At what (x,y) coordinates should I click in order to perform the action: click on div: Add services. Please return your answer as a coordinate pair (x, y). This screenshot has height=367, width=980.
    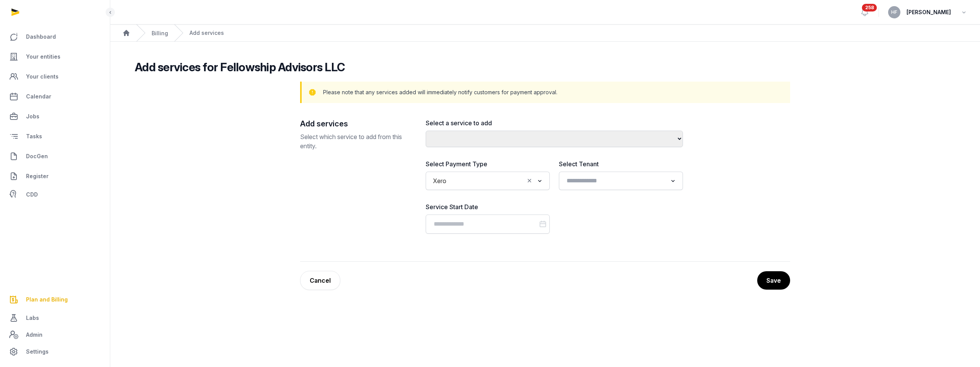
    Looking at the image, I should click on (207, 33).